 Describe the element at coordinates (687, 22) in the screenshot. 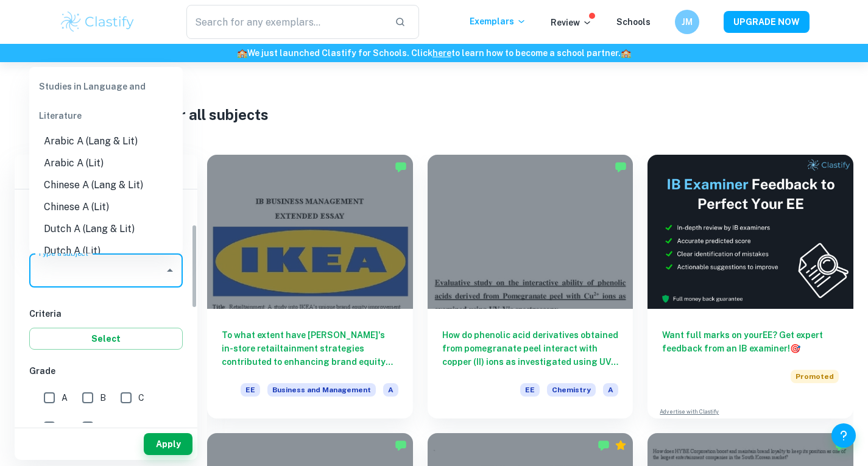

I see `h6: JM` at that location.